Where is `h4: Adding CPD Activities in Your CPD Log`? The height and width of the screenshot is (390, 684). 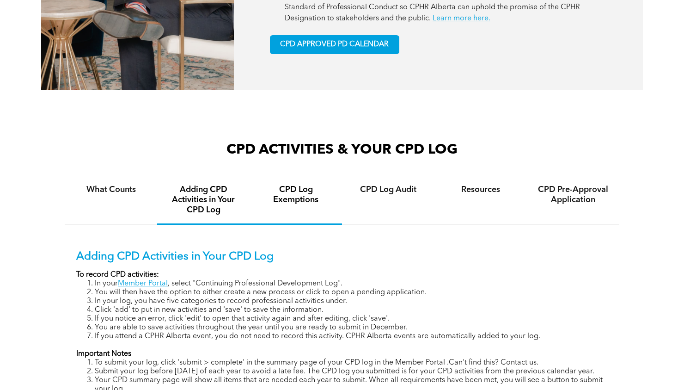
h4: Adding CPD Activities in Your CPD Log is located at coordinates (203, 200).